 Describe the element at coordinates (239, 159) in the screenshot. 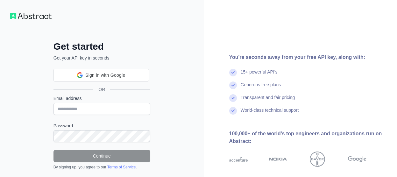

I see `img: accenture` at that location.